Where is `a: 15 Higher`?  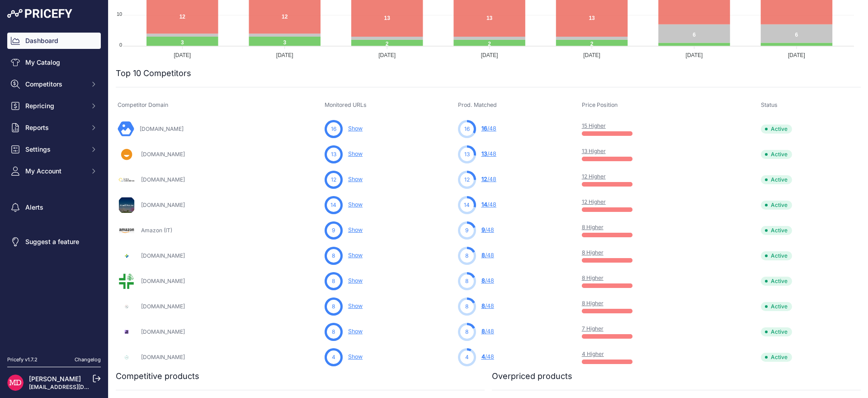 a: 15 Higher is located at coordinates (593, 125).